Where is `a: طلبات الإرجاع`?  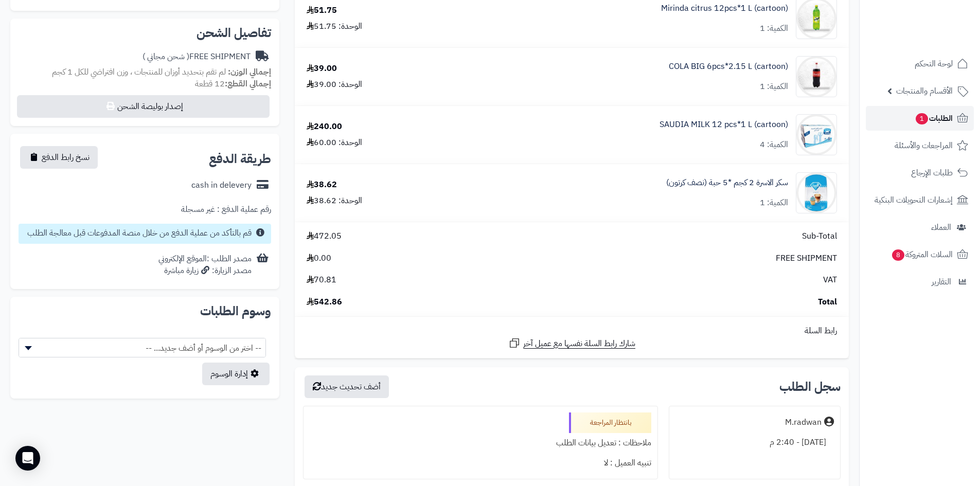
a: طلبات الإرجاع is located at coordinates (920, 173).